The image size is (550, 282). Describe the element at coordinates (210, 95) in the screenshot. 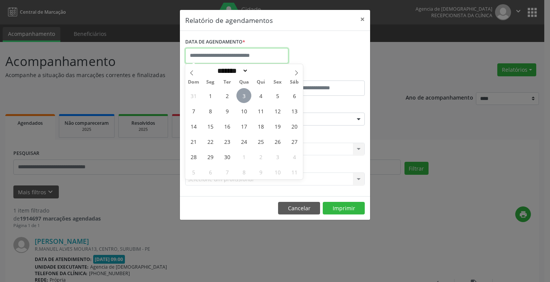

I see `span: Setembro 1, 2025` at that location.